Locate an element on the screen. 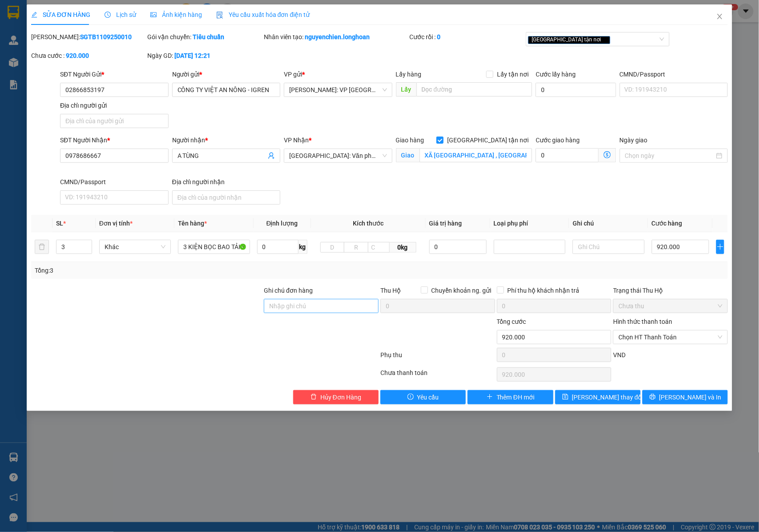 This screenshot has height=532, width=759. span: VND is located at coordinates (620, 355).